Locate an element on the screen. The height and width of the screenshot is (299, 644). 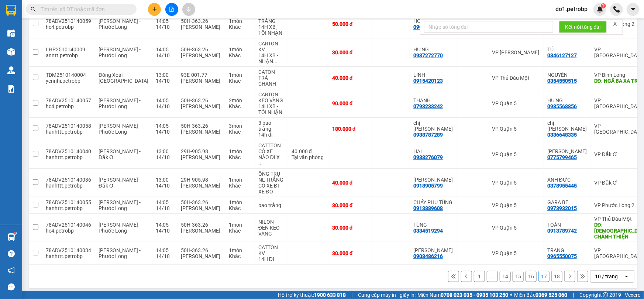
div: 0336648335 is located at coordinates (562, 134).